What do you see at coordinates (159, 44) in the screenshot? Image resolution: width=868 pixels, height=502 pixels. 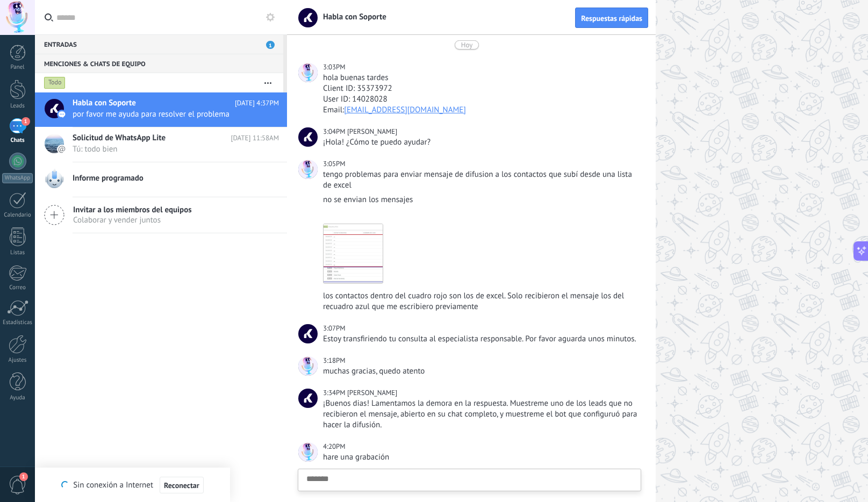 I see `div: Entradas` at bounding box center [159, 44].